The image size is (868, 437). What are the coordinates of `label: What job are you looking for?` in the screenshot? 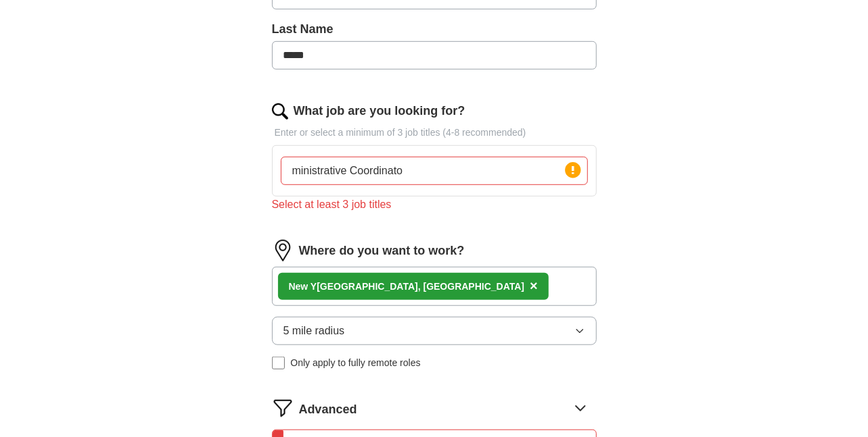 It's located at (379, 111).